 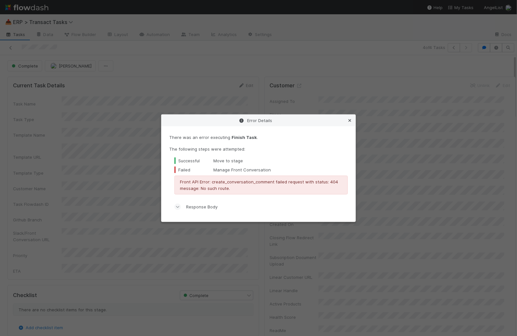 I want to click on strong: Finish Task, so click(x=244, y=137).